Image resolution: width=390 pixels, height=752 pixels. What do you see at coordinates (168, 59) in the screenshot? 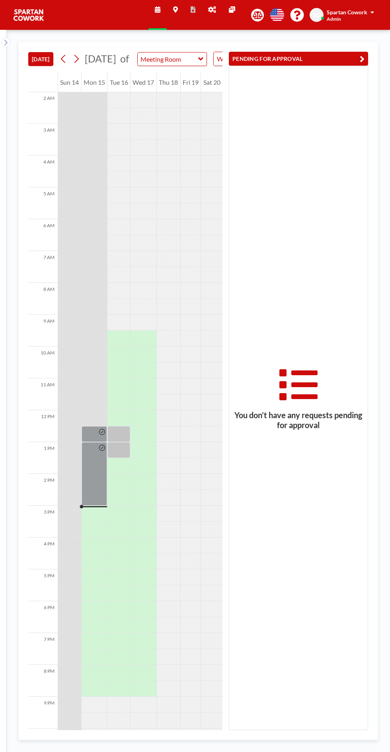
I see `input: Meeting Room` at bounding box center [168, 59].